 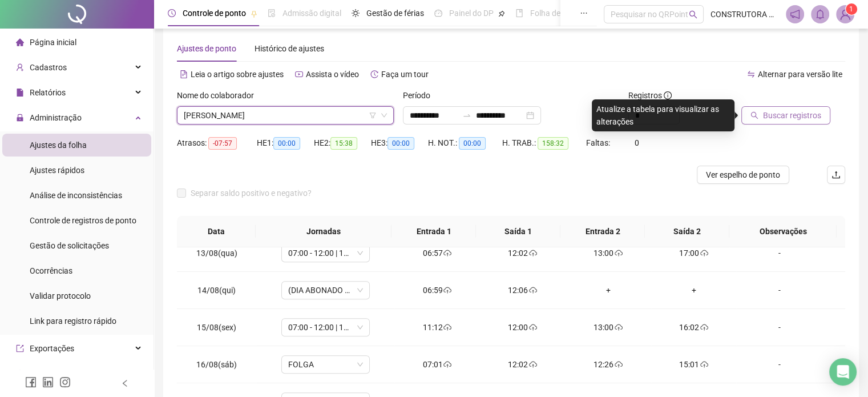 I want to click on span: user-add, so click(x=20, y=67).